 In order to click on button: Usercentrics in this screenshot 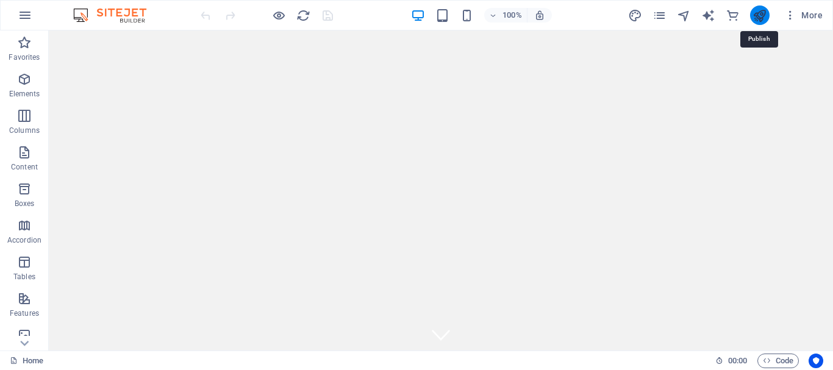, I will do `click(816, 361)`.